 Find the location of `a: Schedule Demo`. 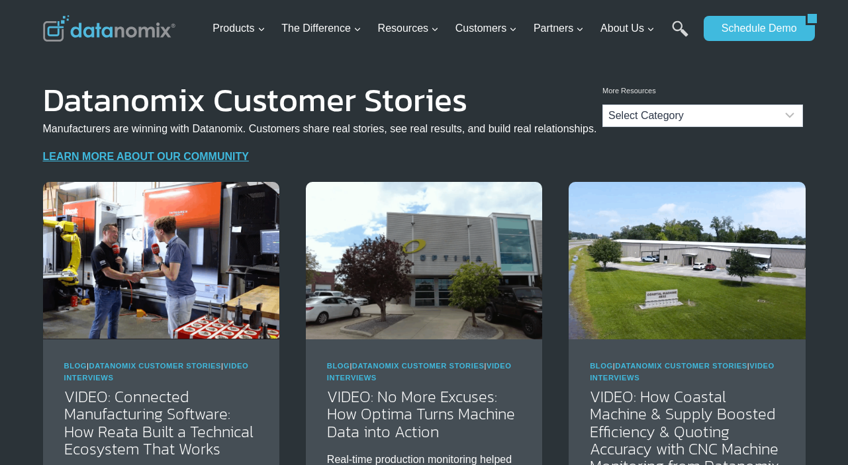

a: Schedule Demo is located at coordinates (755, 28).